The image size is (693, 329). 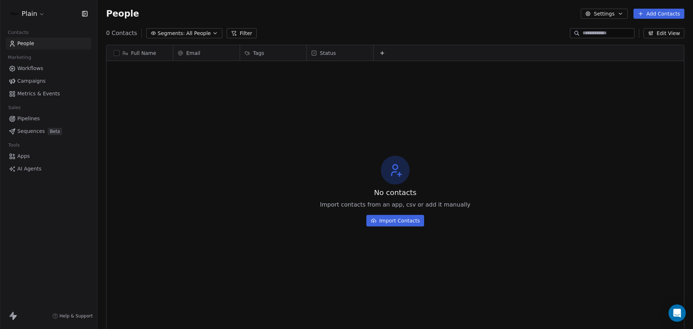 What do you see at coordinates (258, 53) in the screenshot?
I see `span: Tags` at bounding box center [258, 53].